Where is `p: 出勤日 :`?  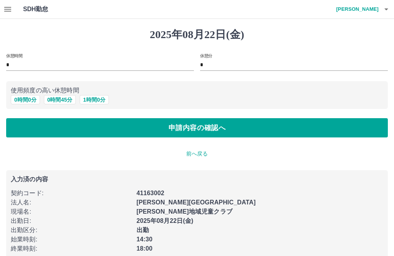 p: 出勤日 : is located at coordinates (71, 221).